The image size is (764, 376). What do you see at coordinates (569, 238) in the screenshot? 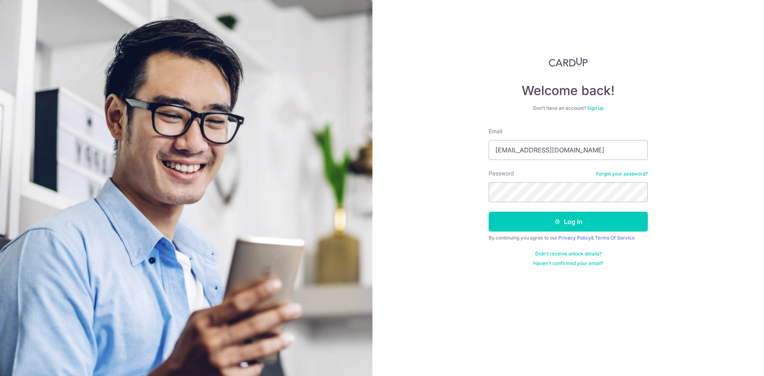
I see `div: By continuing you agree to our &` at bounding box center [569, 238].